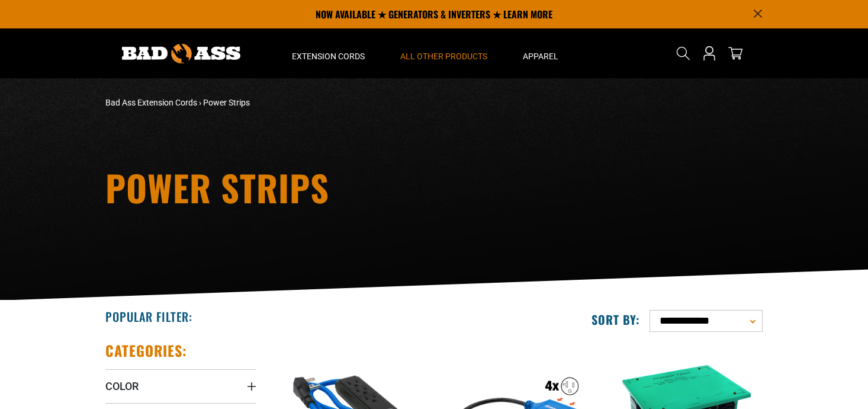  I want to click on h2: Popular Filter:, so click(148, 316).